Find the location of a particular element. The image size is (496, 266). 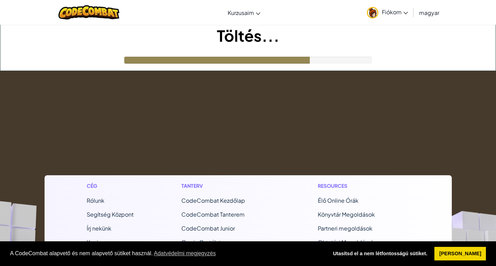

img: CodeCombat logo is located at coordinates (89, 12).